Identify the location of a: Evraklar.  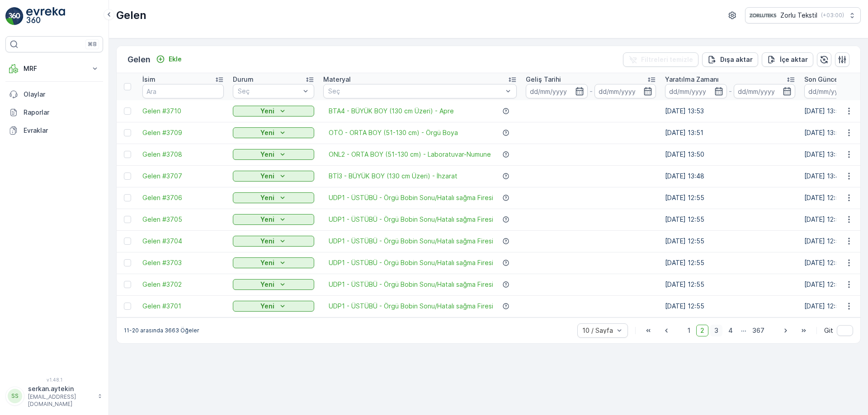
(54, 131).